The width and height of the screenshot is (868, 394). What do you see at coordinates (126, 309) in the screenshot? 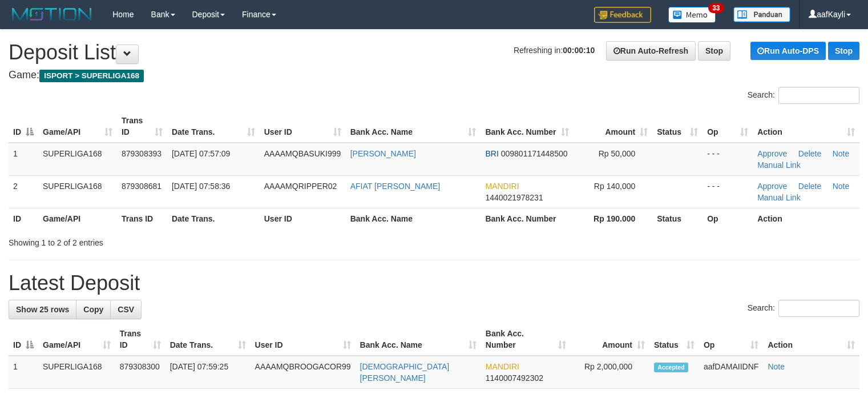
I see `span: CSV` at bounding box center [126, 309].